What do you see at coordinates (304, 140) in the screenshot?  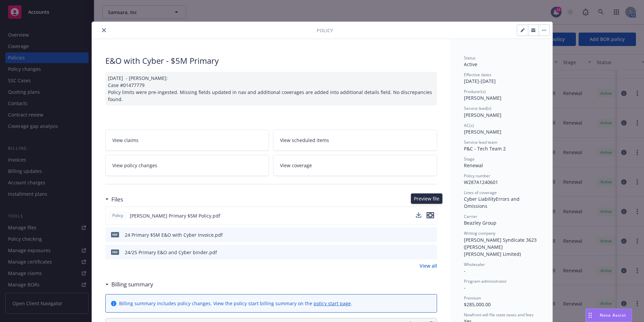 I see `span: View scheduled items` at bounding box center [304, 140].